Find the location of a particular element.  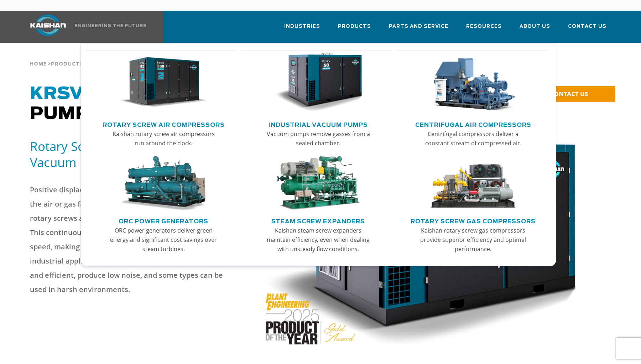

span: Parts and Service is located at coordinates (418, 26).